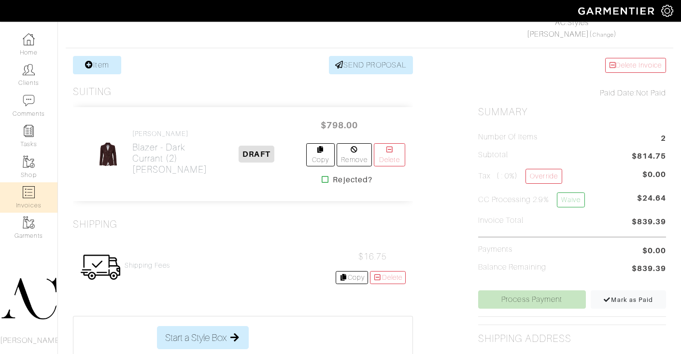  I want to click on div: Not Paid, so click(571, 93).